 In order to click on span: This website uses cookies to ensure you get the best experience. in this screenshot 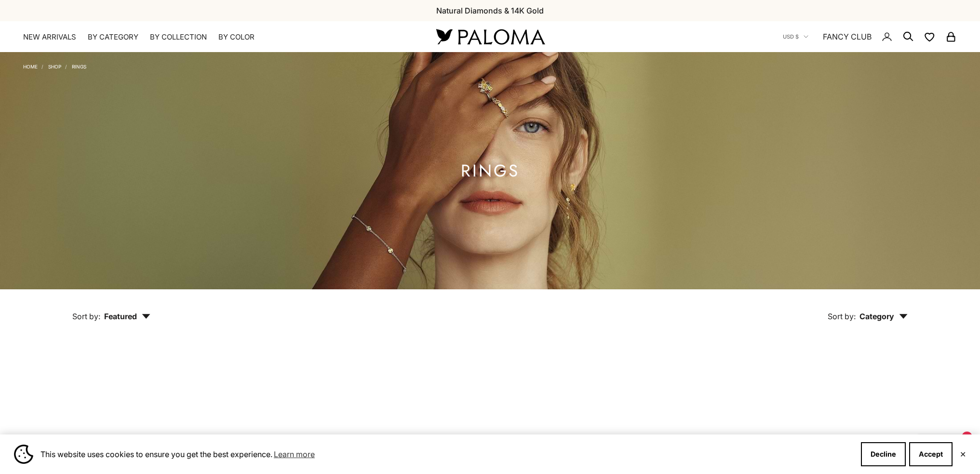, I will do `click(447, 454)`.